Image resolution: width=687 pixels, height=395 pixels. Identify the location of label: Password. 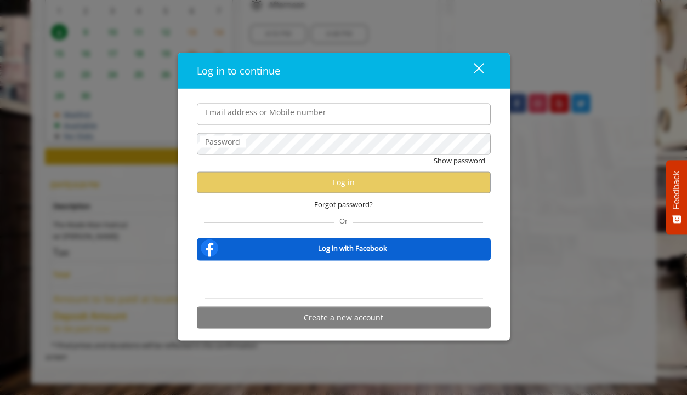
(223, 141).